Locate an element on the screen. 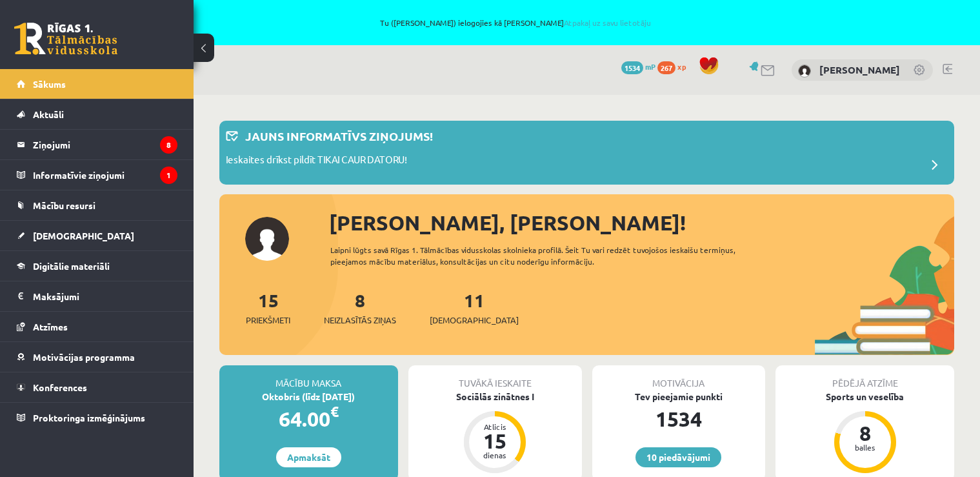 The height and width of the screenshot is (477, 980). a: Mācību resursi is located at coordinates (97, 205).